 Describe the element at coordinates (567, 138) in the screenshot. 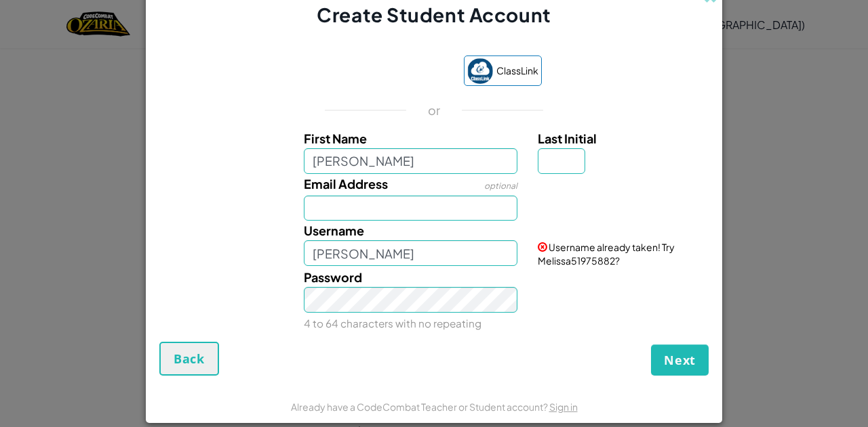

I see `span: Last Initial` at that location.